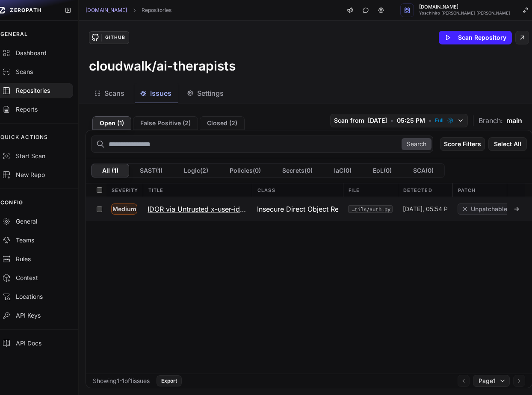  I want to click on span: Unpatchable, so click(489, 209).